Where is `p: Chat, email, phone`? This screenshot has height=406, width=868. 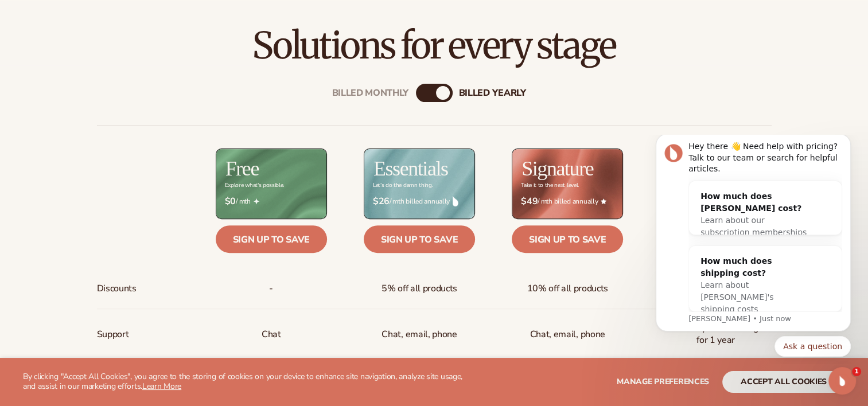
p: Chat, email, phone is located at coordinates (419, 334).